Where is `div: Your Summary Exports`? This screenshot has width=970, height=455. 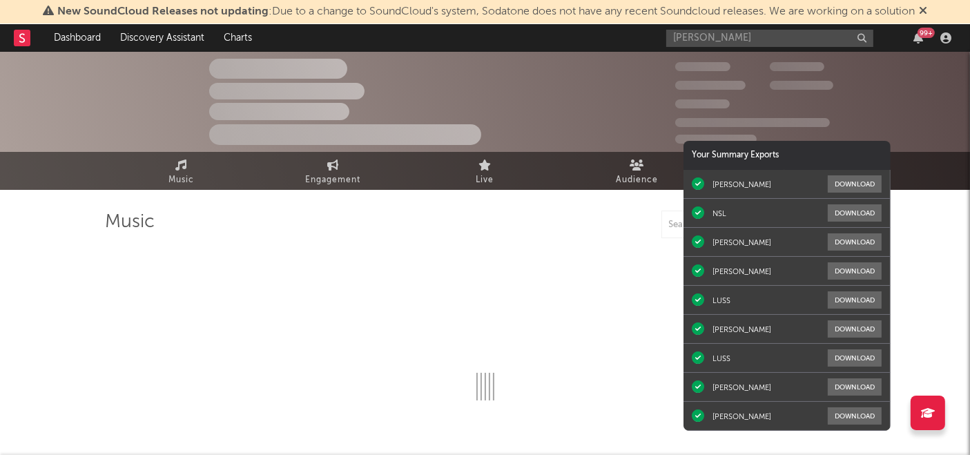
div: Your Summary Exports is located at coordinates (787, 155).